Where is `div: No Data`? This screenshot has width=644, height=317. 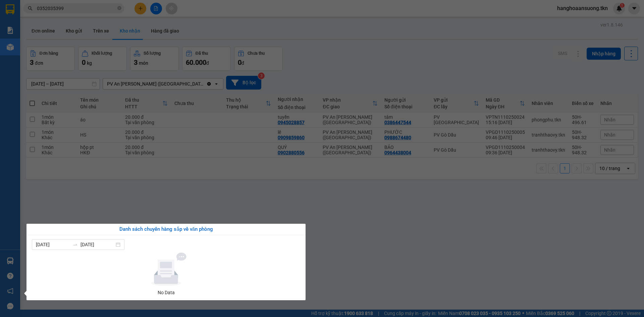 div: No Data is located at coordinates (166, 292).